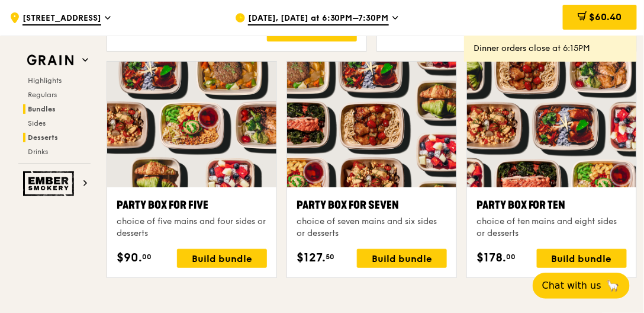 This screenshot has height=313, width=644. Describe the element at coordinates (50, 61) in the screenshot. I see `img: Grain web logo` at that location.